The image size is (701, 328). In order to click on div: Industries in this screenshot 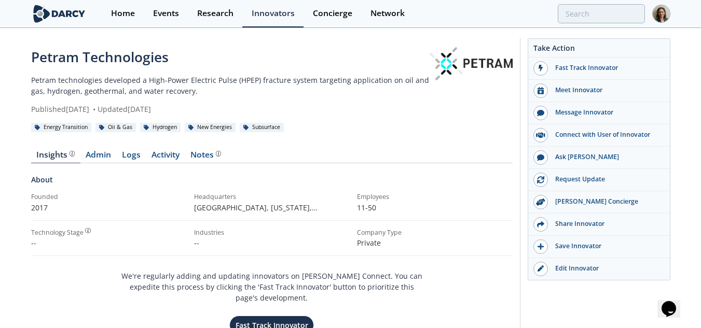, I will do `click(272, 233)`.